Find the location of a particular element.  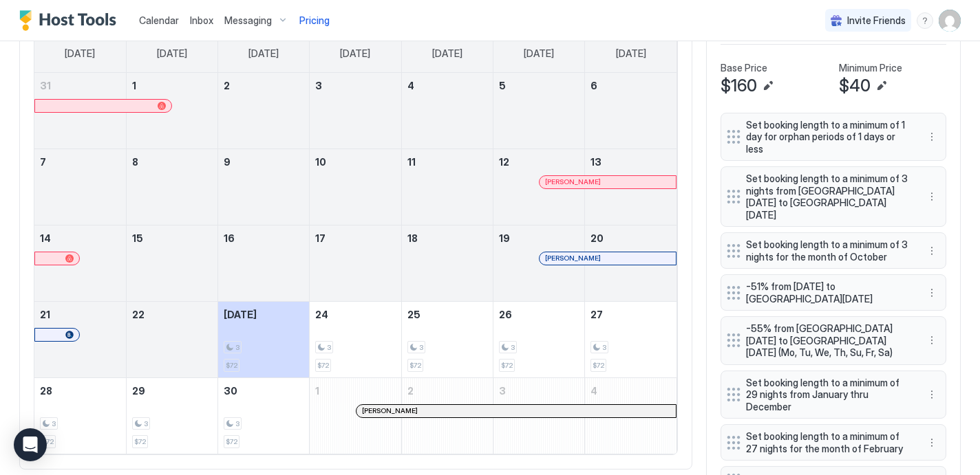

span: Calendar is located at coordinates (159, 20).